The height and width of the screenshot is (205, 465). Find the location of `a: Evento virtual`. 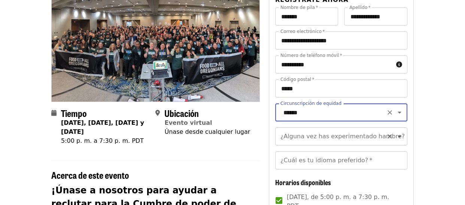

a: Evento virtual is located at coordinates (188, 122).